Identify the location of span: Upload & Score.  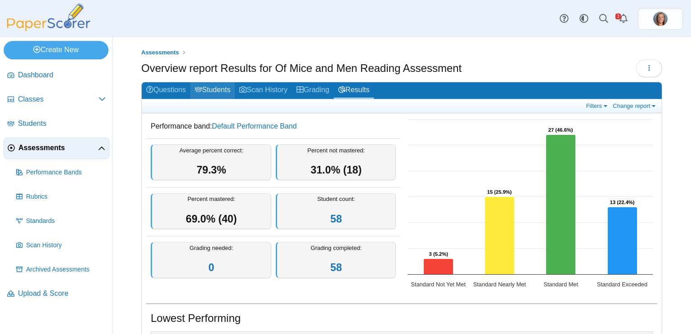
(62, 294).